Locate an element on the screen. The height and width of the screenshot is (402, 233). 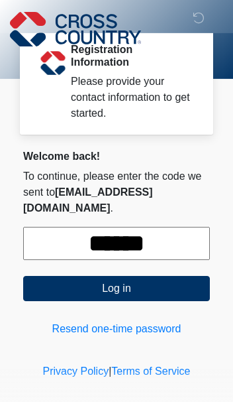
a: Privacy Policy is located at coordinates (76, 370).